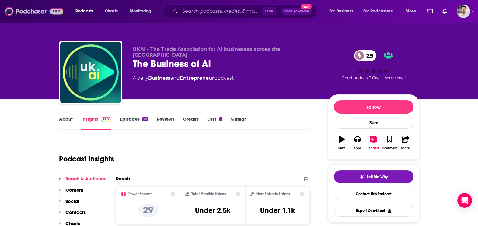  I want to click on div: Rate, so click(373, 122).